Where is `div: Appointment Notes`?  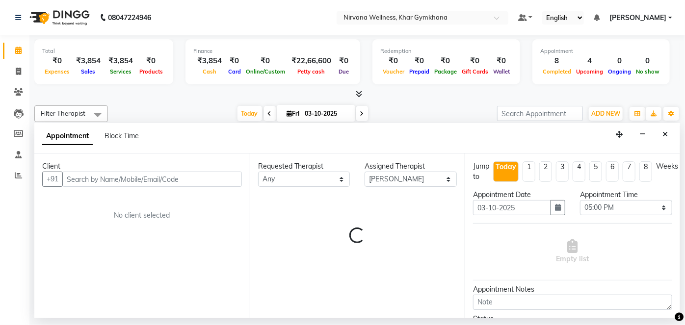
div: Appointment Notes is located at coordinates (573, 289).